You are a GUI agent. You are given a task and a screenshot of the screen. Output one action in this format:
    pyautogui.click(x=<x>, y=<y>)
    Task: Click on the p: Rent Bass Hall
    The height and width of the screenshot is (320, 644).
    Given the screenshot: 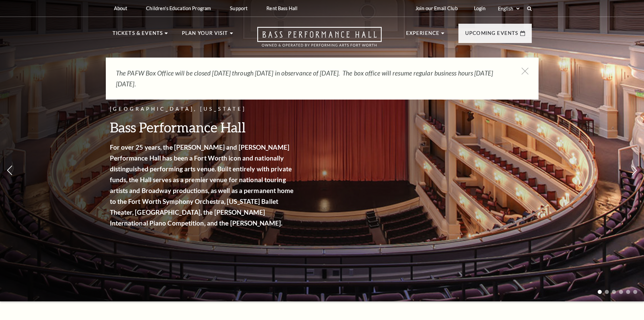 What is the action you would take?
    pyautogui.click(x=282, y=8)
    